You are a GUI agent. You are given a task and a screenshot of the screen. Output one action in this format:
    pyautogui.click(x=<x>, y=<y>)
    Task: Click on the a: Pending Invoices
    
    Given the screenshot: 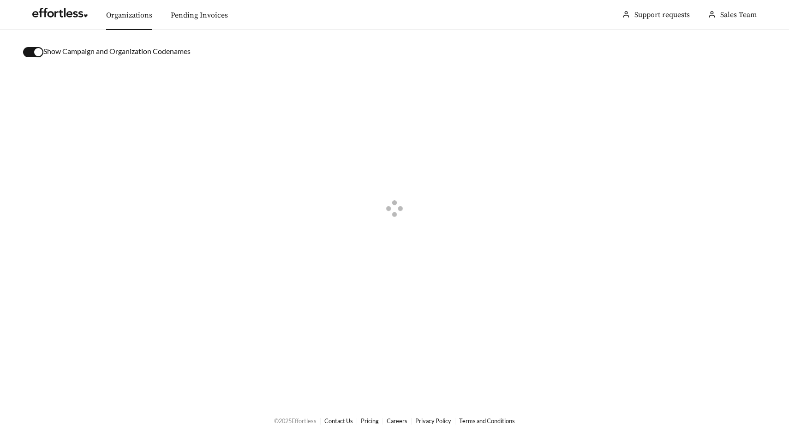 What is the action you would take?
    pyautogui.click(x=199, y=15)
    